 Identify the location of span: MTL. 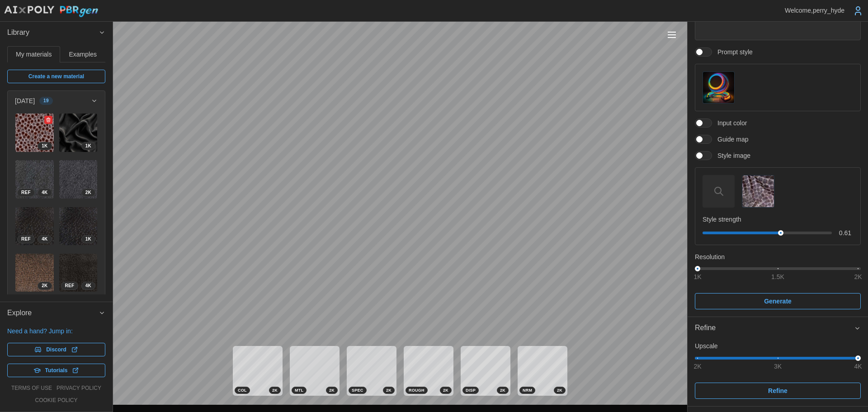
(299, 390).